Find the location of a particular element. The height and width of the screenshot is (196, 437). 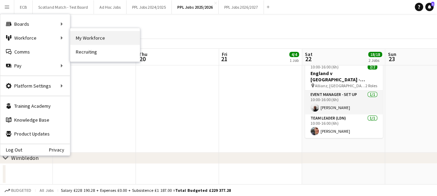

span: 20 is located at coordinates (142, 59).